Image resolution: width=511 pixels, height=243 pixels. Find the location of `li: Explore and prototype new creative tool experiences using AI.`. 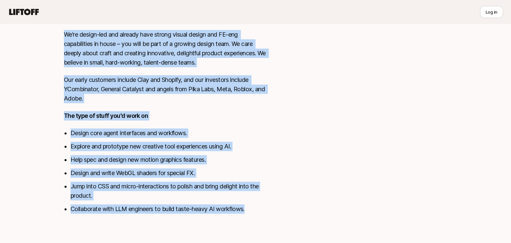

li: Explore and prototype new creative tool experiences using AI. is located at coordinates (168, 146).